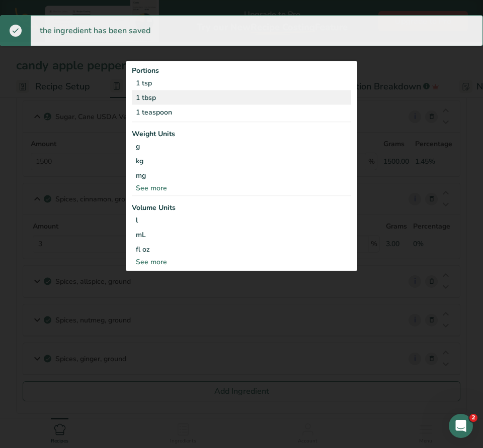 This screenshot has height=448, width=483. I want to click on div: Volume Units, so click(242, 207).